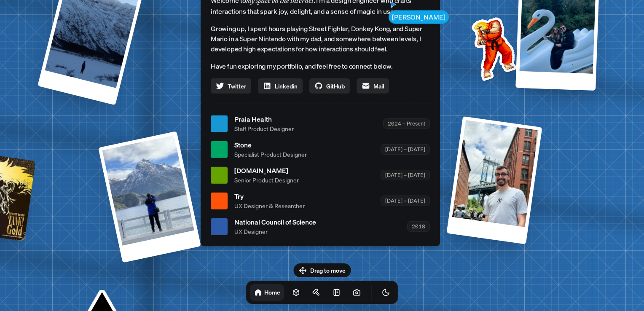 This screenshot has height=311, width=644. What do you see at coordinates (386, 293) in the screenshot?
I see `button: Toggle Theme` at bounding box center [386, 293].